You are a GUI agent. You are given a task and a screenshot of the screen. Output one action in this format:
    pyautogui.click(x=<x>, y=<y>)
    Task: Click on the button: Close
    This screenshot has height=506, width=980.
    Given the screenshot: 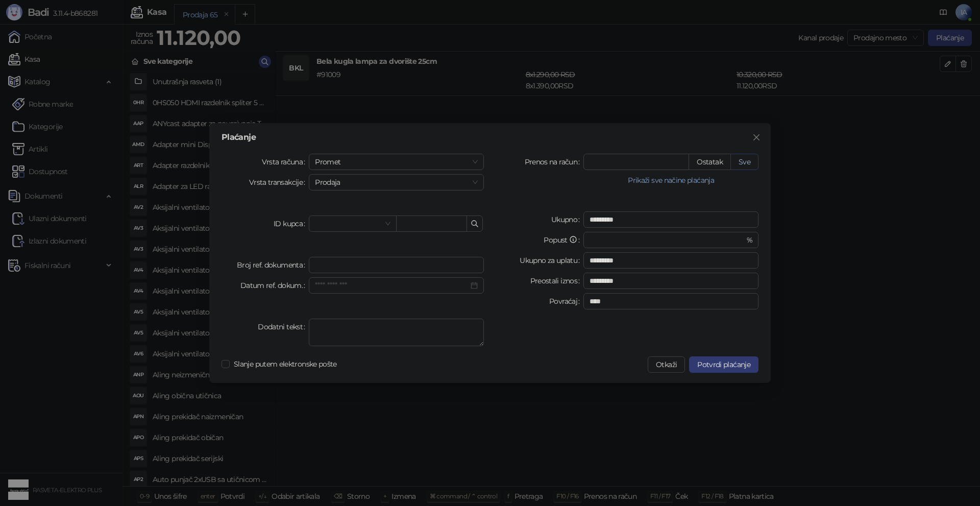 What is the action you would take?
    pyautogui.click(x=756, y=137)
    